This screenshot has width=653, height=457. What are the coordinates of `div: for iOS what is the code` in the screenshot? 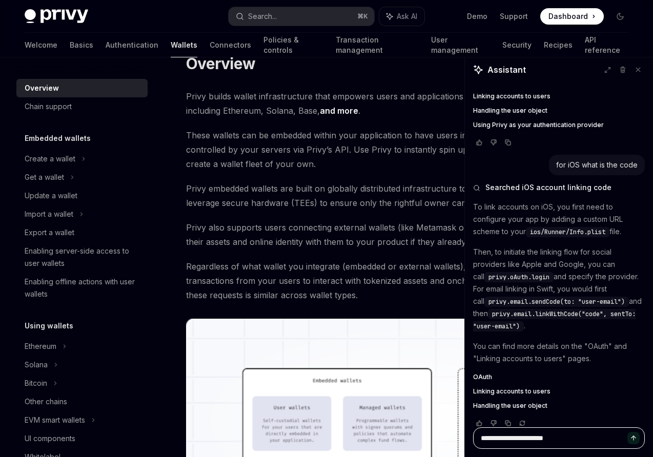 It's located at (596, 165).